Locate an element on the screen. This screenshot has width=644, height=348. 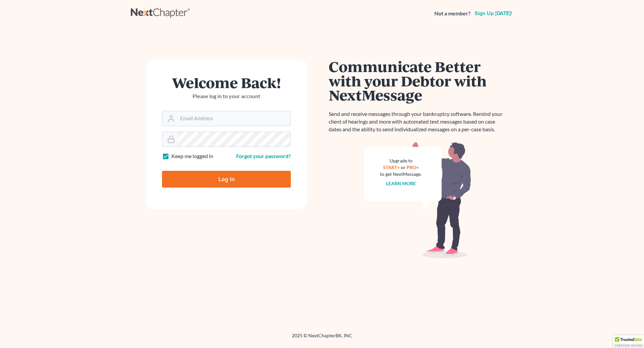
h1: Welcome Back! is located at coordinates (226, 82).